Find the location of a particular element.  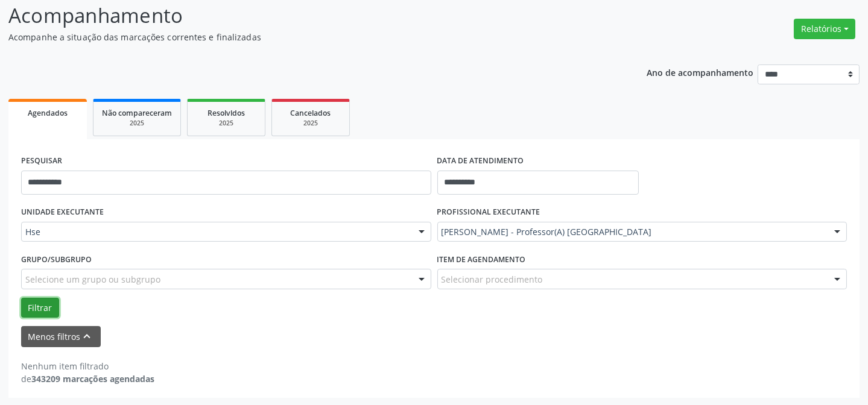

p: Ano de acompanhamento is located at coordinates (699, 71).